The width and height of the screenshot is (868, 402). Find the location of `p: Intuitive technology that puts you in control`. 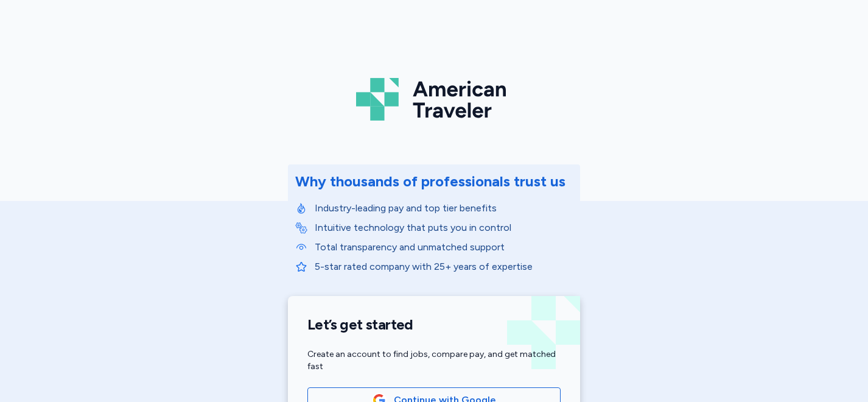

p: Intuitive technology that puts you in control is located at coordinates (444, 228).